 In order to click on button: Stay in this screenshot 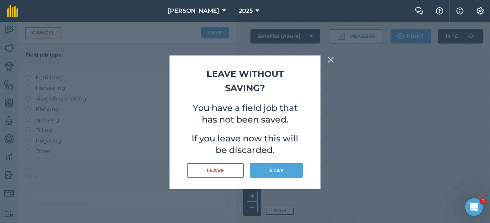, I will do `click(276, 171)`.